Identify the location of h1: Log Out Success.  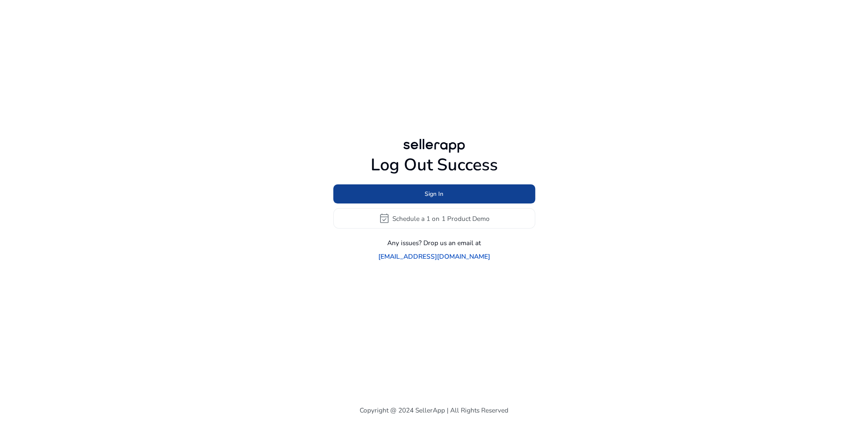
(434, 165).